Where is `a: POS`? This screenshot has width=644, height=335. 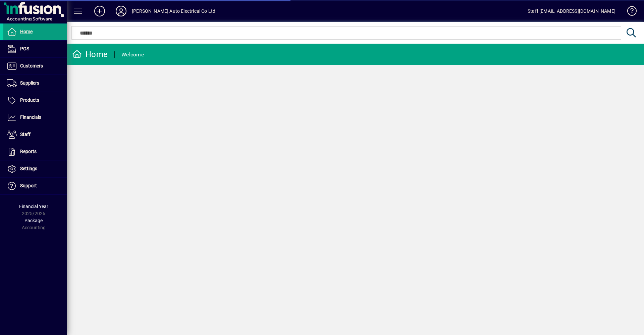 a: POS is located at coordinates (35, 49).